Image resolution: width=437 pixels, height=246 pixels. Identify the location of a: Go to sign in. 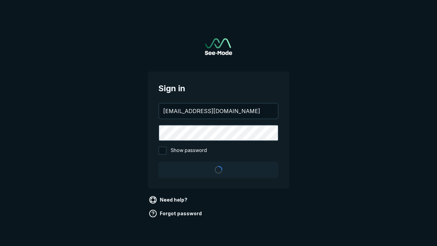
(219, 46).